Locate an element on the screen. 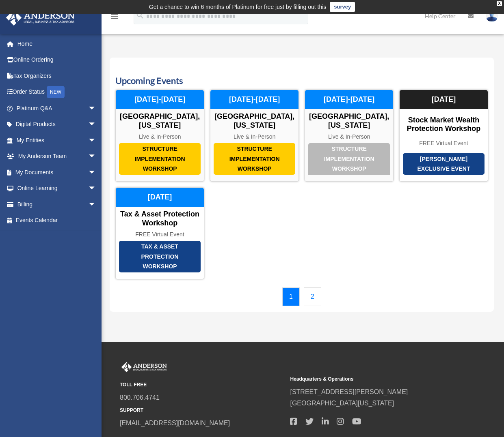 This screenshot has height=437, width=504. small: Headquarters & Operations is located at coordinates (372, 379).